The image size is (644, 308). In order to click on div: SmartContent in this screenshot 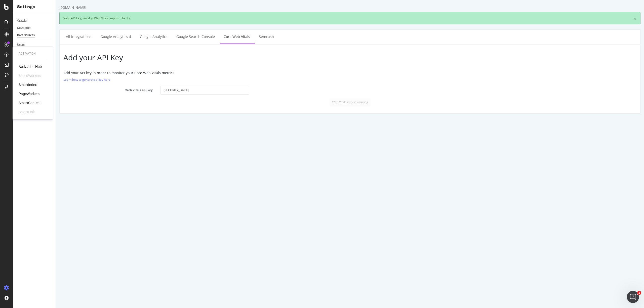, I will do `click(30, 103)`.